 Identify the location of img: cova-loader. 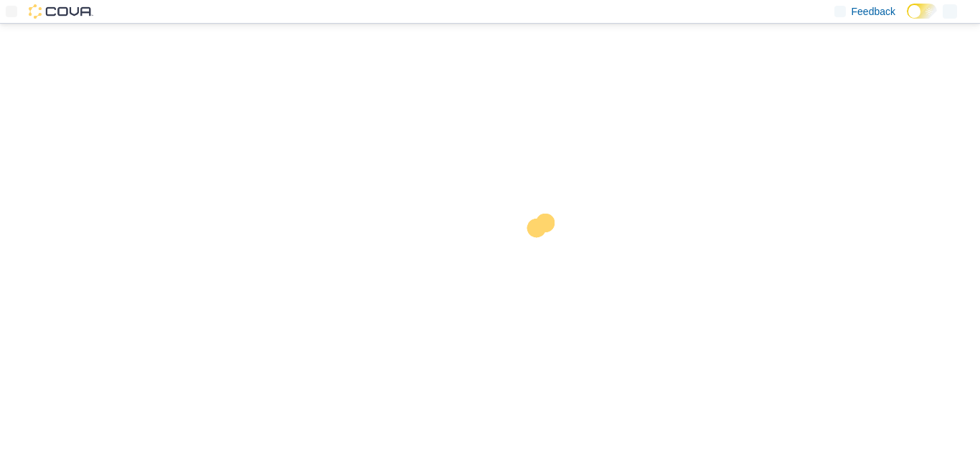
(544, 256).